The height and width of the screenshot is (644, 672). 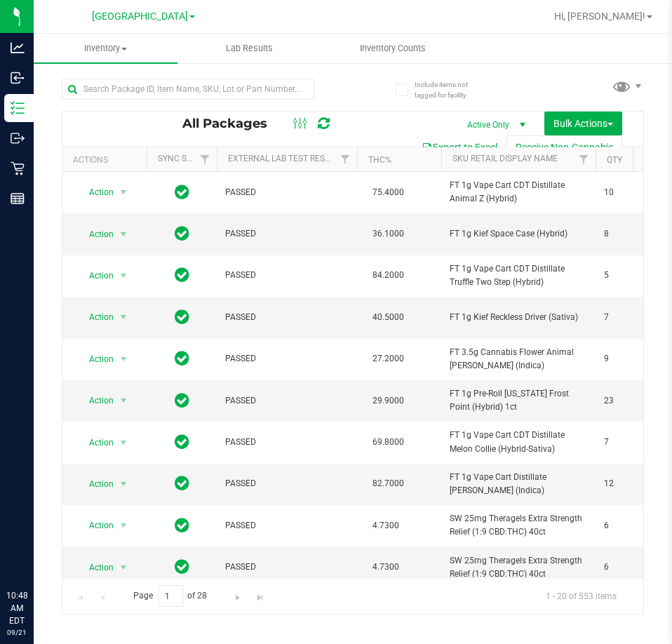 I want to click on span: FT 1g Vape Cart CDT Distillate Truffle Two Step (Hybrid), so click(x=518, y=276).